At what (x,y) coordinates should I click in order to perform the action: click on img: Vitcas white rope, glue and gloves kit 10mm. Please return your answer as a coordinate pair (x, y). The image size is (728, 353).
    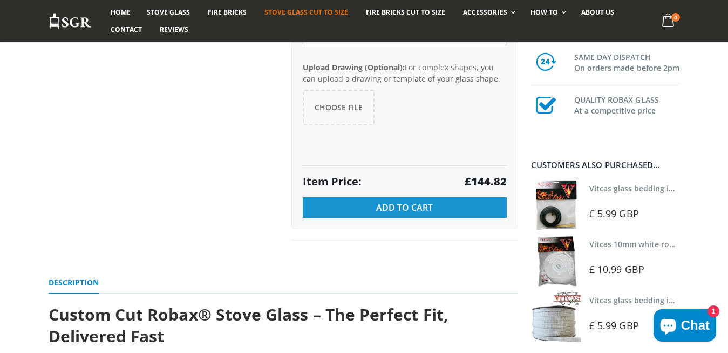
    Looking at the image, I should click on (556, 260).